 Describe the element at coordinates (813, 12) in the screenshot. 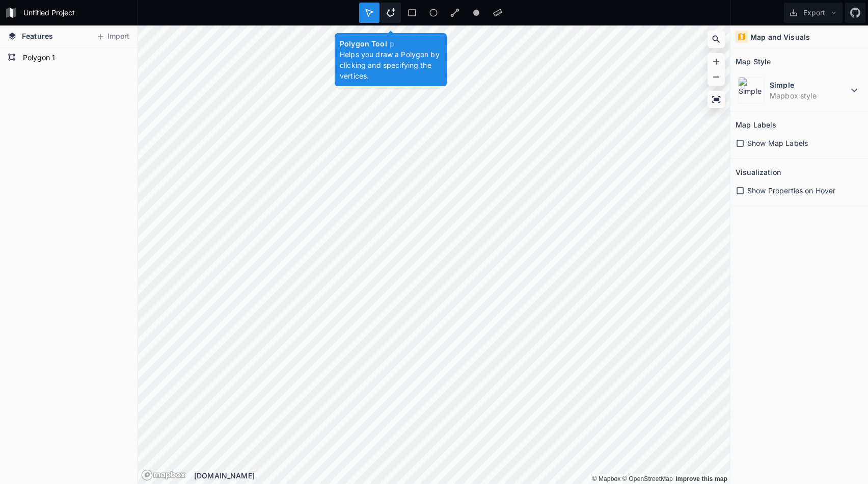

I see `button: Export` at that location.